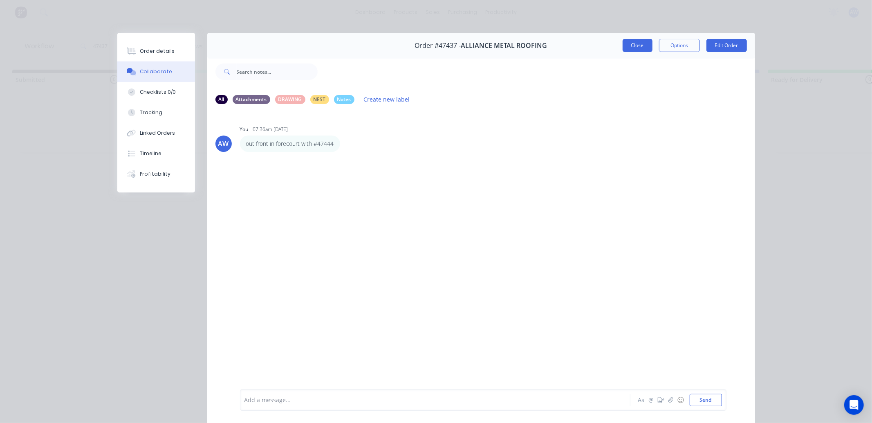  What do you see at coordinates (244, 129) in the screenshot?
I see `div: You` at bounding box center [244, 129].